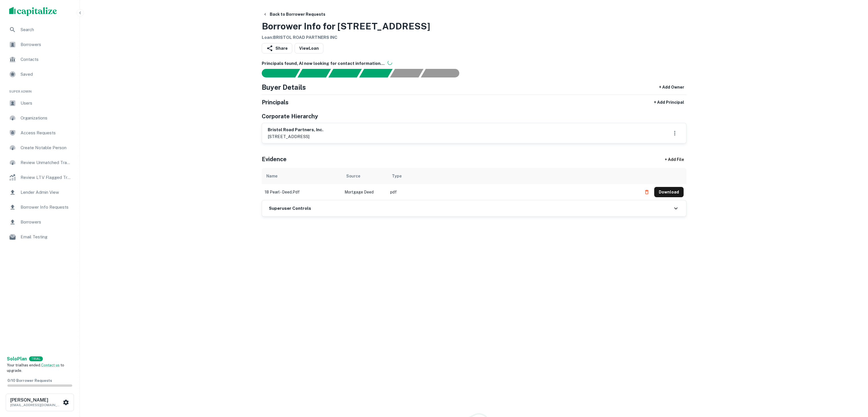  I want to click on a: Borrower Info Requests, so click(40, 207).